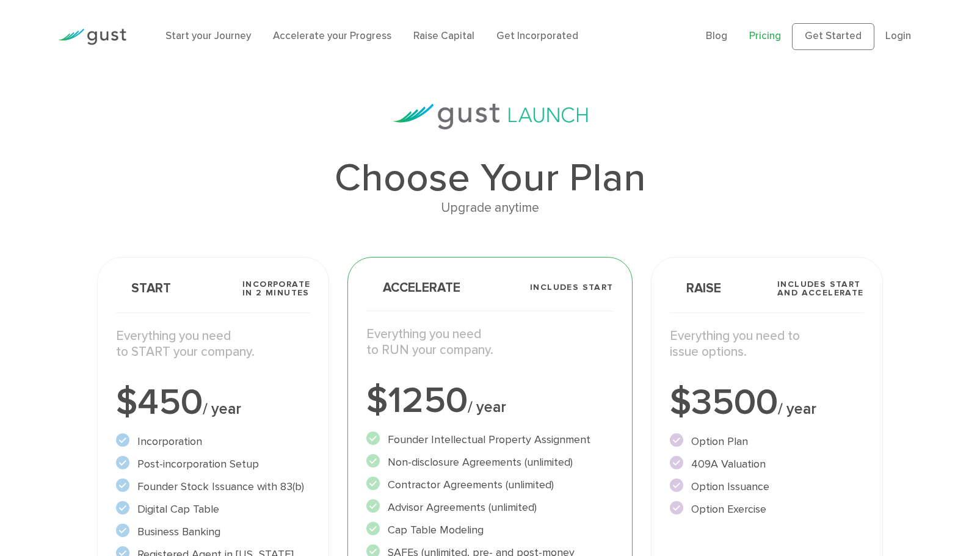 The height and width of the screenshot is (556, 980). I want to click on li: Contractor Agreements (unlimited), so click(490, 484).